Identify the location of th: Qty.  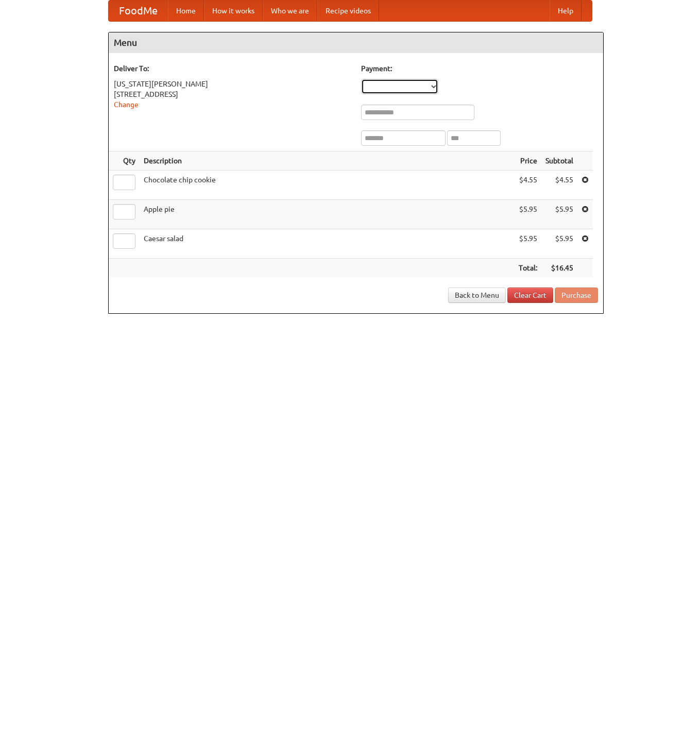
(124, 161).